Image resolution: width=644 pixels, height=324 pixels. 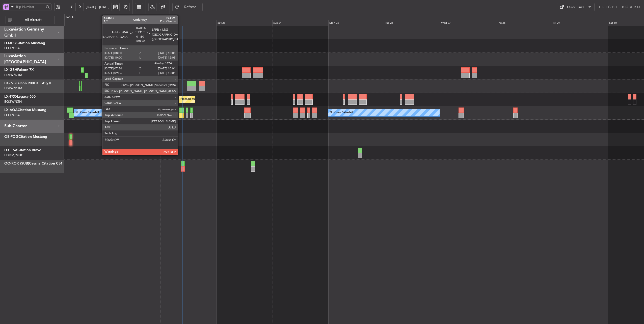 What do you see at coordinates (28, 83) in the screenshot?
I see `a: LX-INBFalcon 900EX EASy II` at bounding box center [28, 83].